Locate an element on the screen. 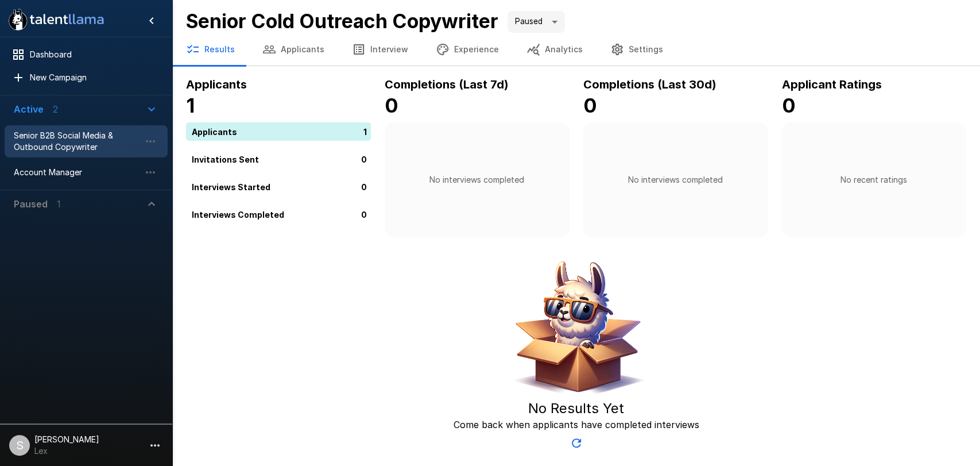 The height and width of the screenshot is (466, 980). button: Updated Today - 5:39 AM is located at coordinates (576, 443).